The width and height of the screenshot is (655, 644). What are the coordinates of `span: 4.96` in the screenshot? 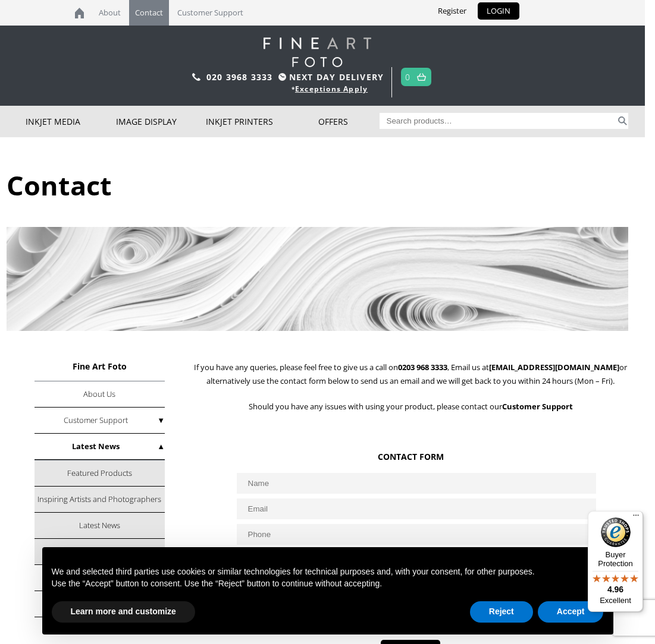 It's located at (615, 589).